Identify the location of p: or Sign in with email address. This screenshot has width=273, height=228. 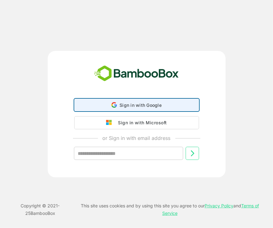
(137, 138).